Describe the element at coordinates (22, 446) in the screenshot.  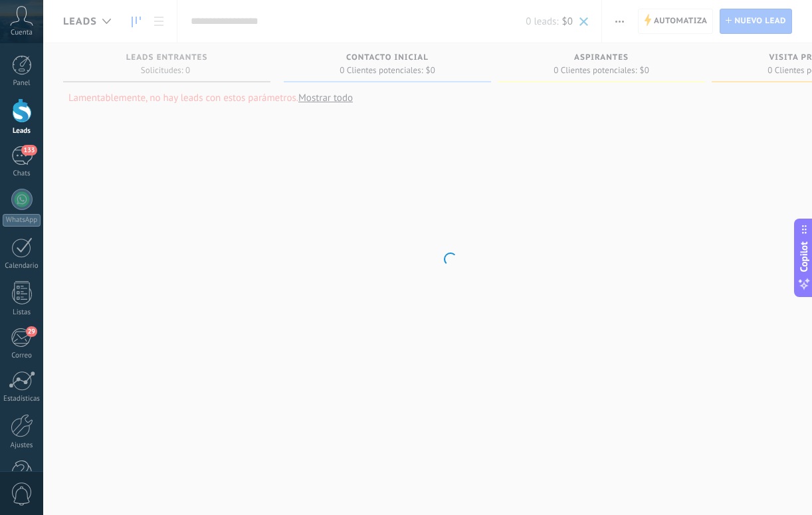
I see `div: Ajustes` at that location.